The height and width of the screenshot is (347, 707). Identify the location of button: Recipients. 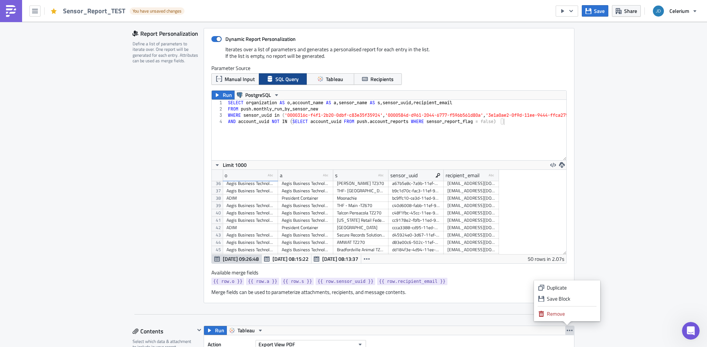
(378, 79).